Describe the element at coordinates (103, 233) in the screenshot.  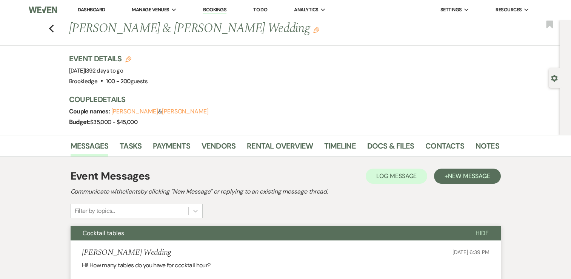
I see `span: Cocktail tables` at that location.